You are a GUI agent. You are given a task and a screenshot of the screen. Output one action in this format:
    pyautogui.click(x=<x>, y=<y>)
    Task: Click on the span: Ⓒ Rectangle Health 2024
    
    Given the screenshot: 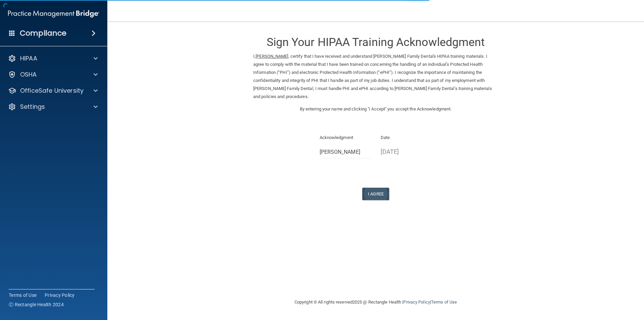 What is the action you would take?
    pyautogui.click(x=36, y=304)
    